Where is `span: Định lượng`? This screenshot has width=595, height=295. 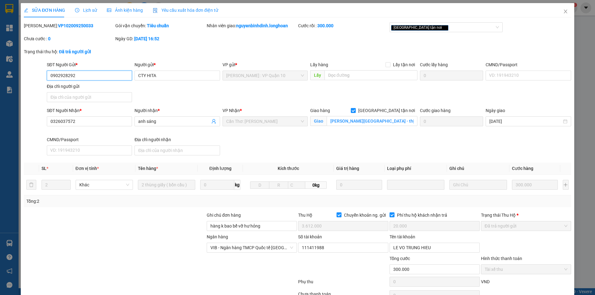 span: Định lượng is located at coordinates (220, 168).